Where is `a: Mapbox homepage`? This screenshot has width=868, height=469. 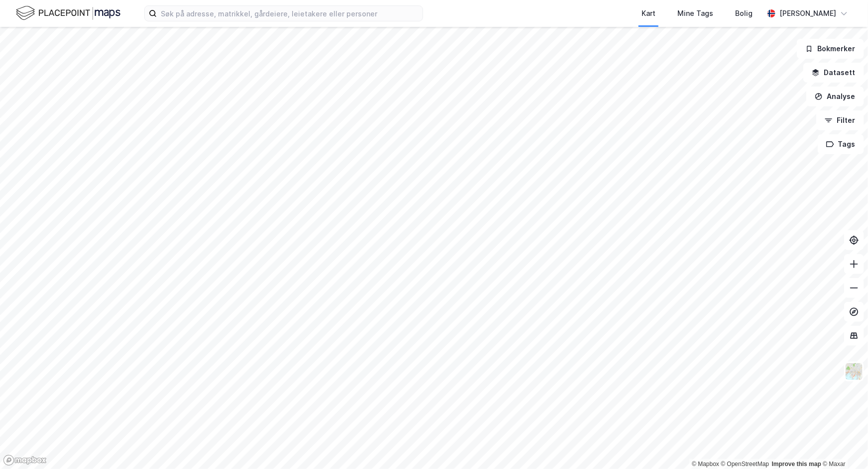
a: Mapbox homepage is located at coordinates (25, 460).